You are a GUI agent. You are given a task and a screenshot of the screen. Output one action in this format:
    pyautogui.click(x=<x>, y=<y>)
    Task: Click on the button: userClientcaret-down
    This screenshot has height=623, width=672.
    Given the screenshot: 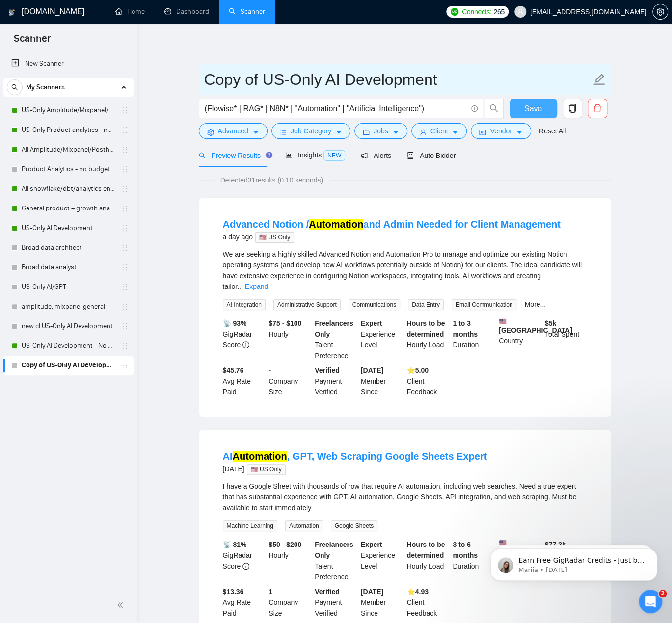 What is the action you would take?
    pyautogui.click(x=440, y=131)
    